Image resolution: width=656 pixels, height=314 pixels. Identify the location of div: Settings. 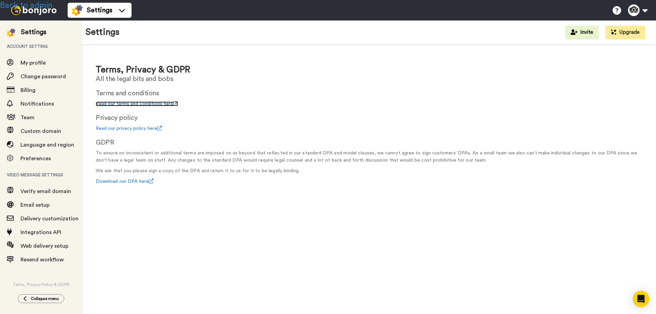
(33, 32).